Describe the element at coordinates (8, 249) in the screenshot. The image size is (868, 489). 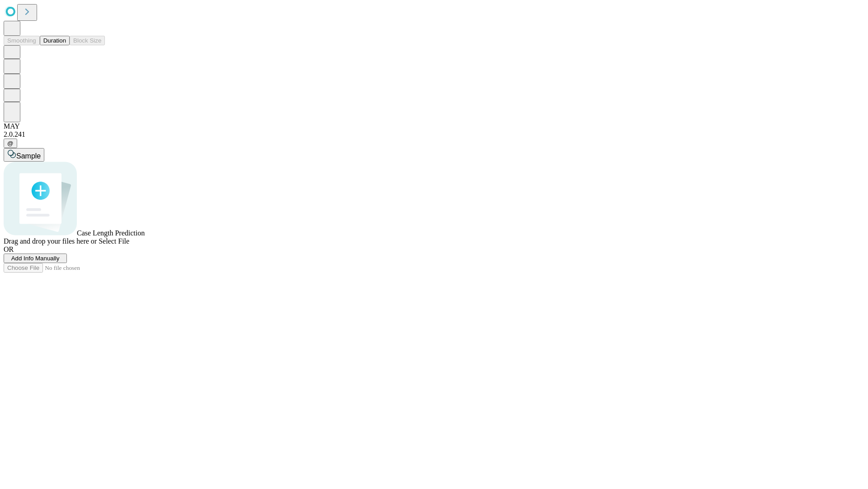
I see `span: OR` at that location.